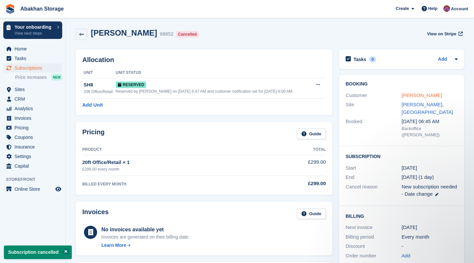 This screenshot has width=474, height=263. I want to click on div: Site, so click(374, 108).